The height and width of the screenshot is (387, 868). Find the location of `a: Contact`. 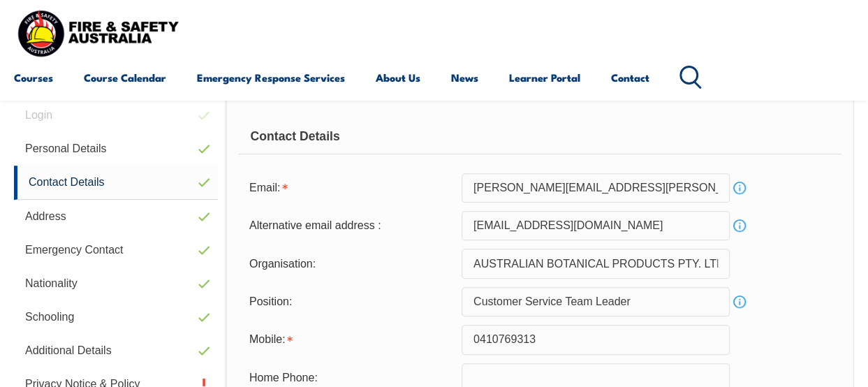

a: Contact is located at coordinates (630, 77).